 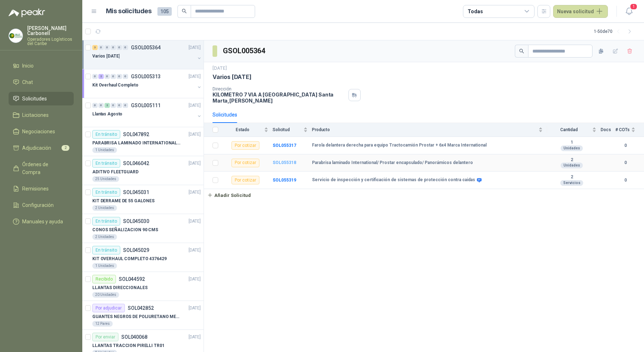 I want to click on div: 2 Unidades, so click(x=104, y=208).